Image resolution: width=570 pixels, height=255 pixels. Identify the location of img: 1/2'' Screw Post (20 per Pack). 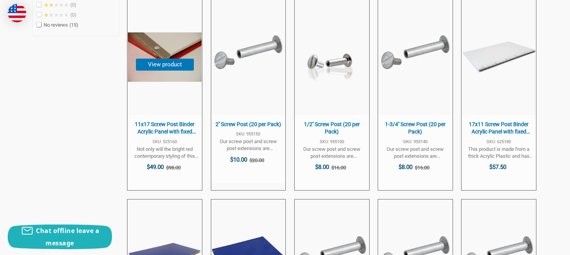
(332, 57).